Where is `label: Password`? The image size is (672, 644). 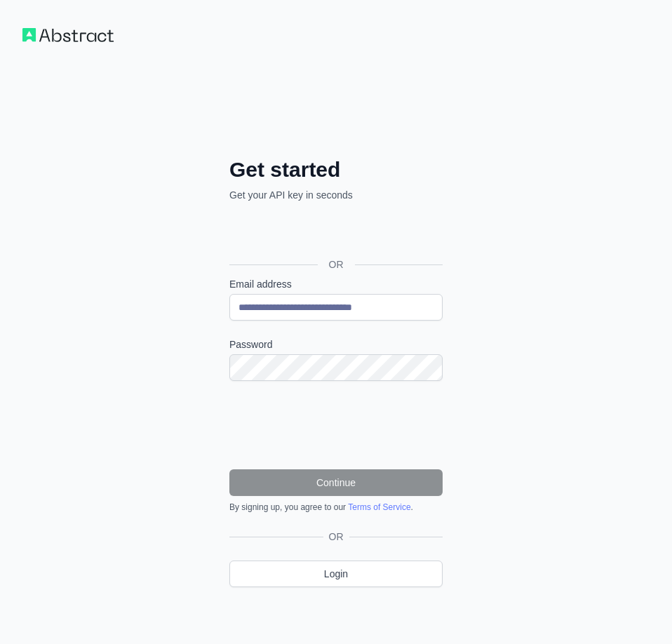
label: Password is located at coordinates (336, 345).